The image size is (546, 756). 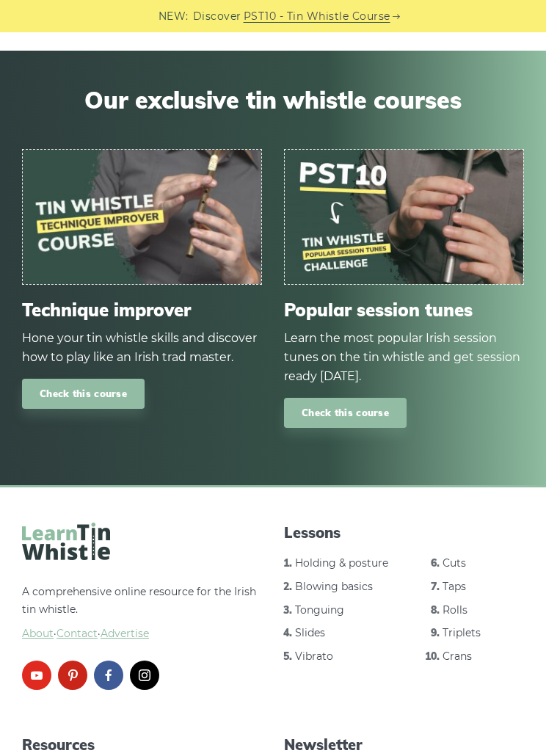 I want to click on span: Lessons, so click(x=404, y=533).